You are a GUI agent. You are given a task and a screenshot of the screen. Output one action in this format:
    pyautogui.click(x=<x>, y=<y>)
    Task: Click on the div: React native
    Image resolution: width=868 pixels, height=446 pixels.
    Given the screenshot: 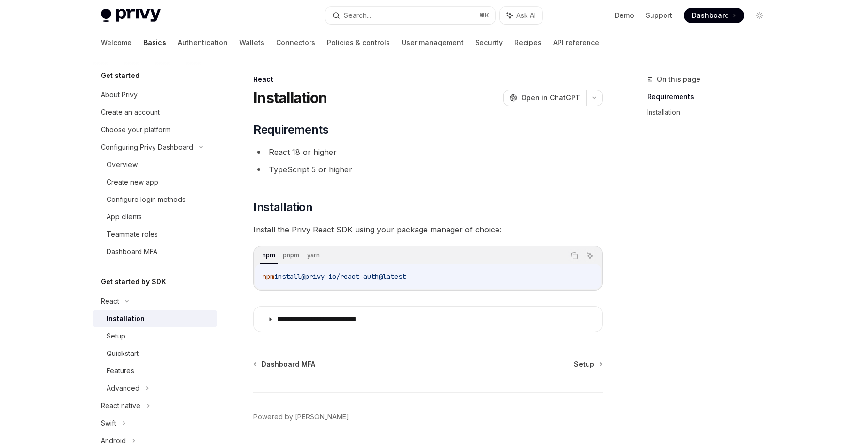 What is the action you would take?
    pyautogui.click(x=120, y=406)
    